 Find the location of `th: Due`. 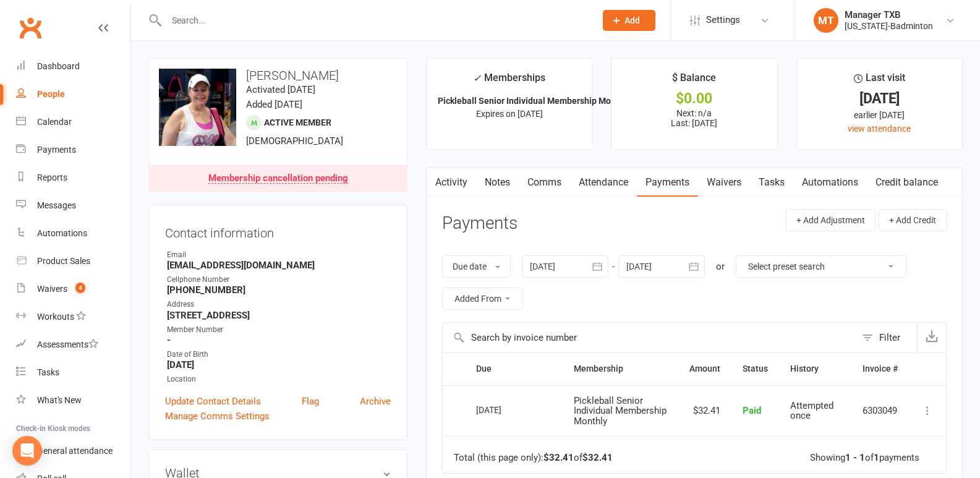

th: Due is located at coordinates (514, 368).